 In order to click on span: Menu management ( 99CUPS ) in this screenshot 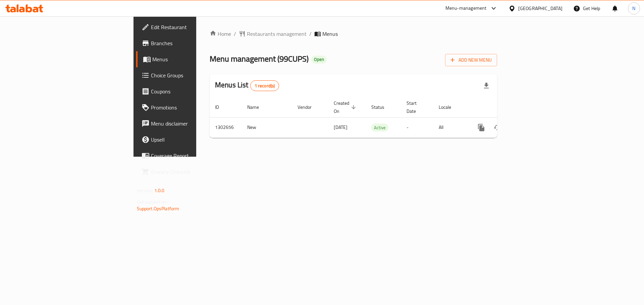, I will do `click(259, 59)`.